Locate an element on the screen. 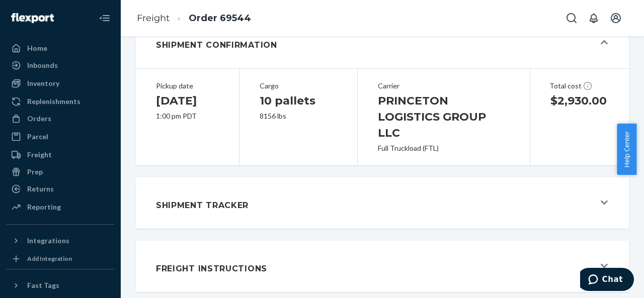 This screenshot has width=644, height=298. ol: breadcrumbs is located at coordinates (194, 18).